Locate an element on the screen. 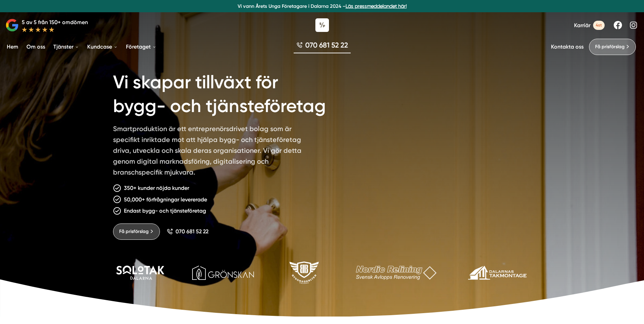 This screenshot has width=644, height=324. p: 350+ kunder nöjda kunder is located at coordinates (157, 188).